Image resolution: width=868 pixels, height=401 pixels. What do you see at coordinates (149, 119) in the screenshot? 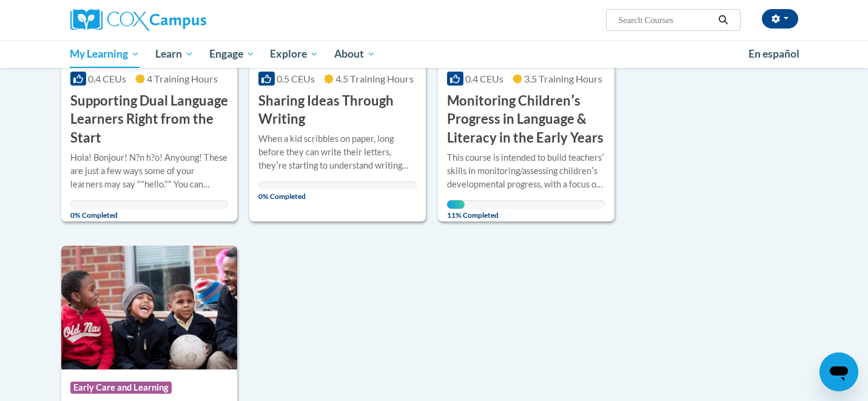
I see `h3: Supporting Dual Language Learners Right from the Start` at bounding box center [149, 119].